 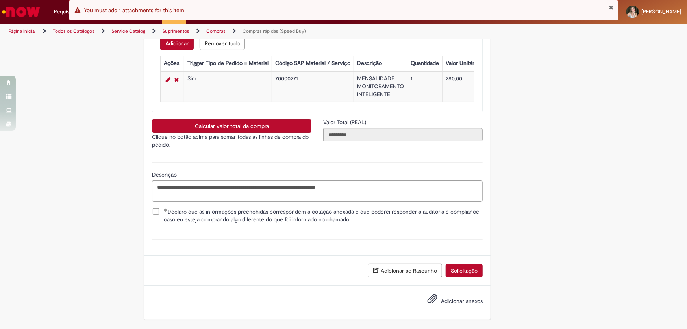 What do you see at coordinates (21, 12) in the screenshot?
I see `img: ServiceNow` at bounding box center [21, 12].